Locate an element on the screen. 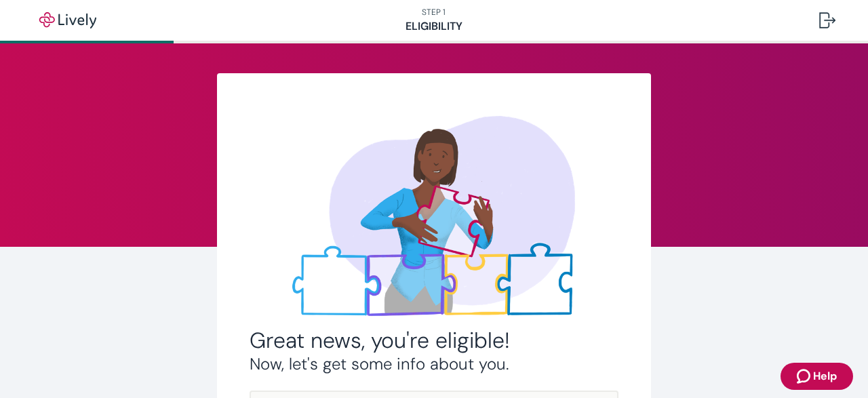 Image resolution: width=868 pixels, height=398 pixels. span: Help is located at coordinates (824, 376).